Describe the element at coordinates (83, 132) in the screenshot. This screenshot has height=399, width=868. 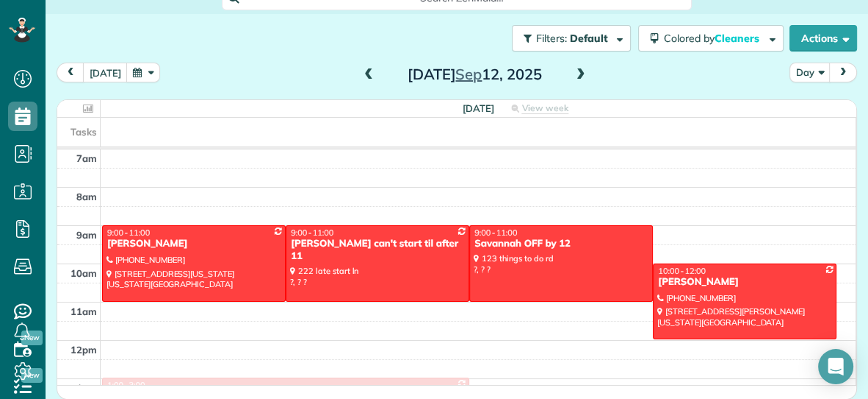
I see `span: Tasks` at that location.